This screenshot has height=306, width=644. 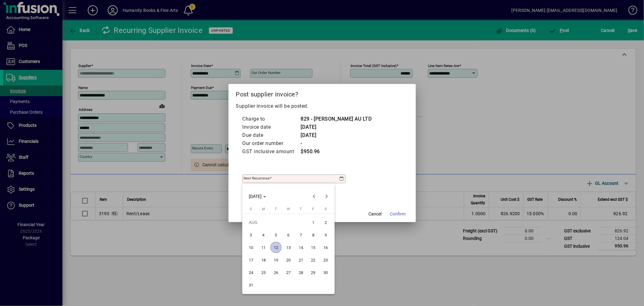 I want to click on span: 22, so click(x=313, y=260).